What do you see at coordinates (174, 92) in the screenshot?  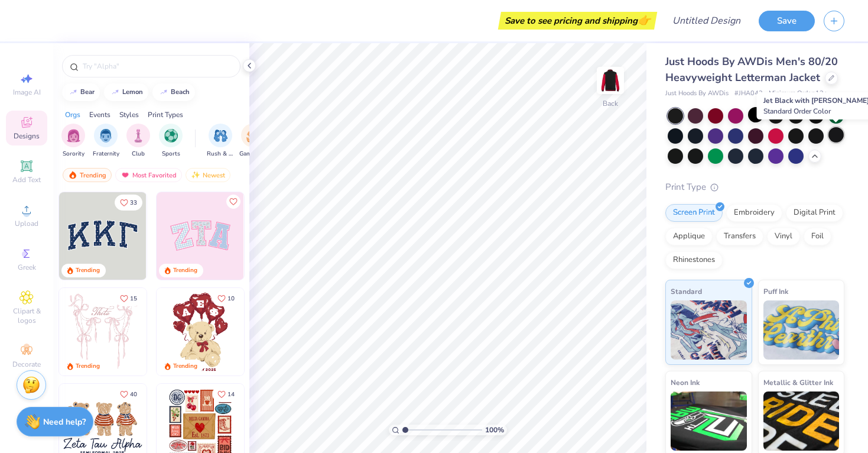 I see `button: beach` at bounding box center [174, 92].